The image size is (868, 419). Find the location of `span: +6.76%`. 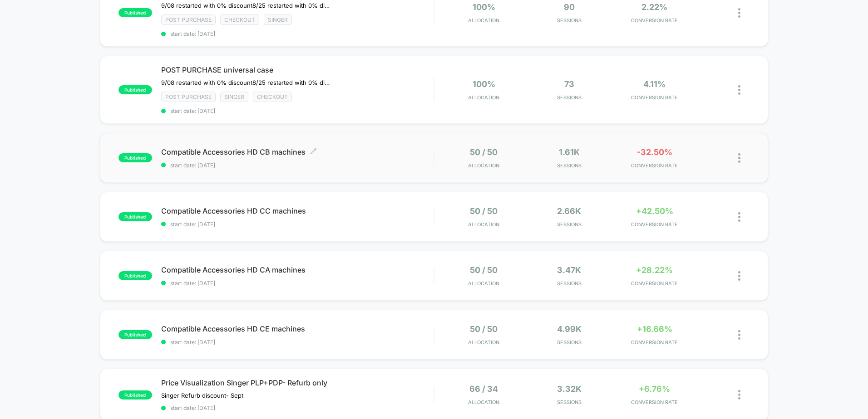

span: +6.76% is located at coordinates (654, 389).